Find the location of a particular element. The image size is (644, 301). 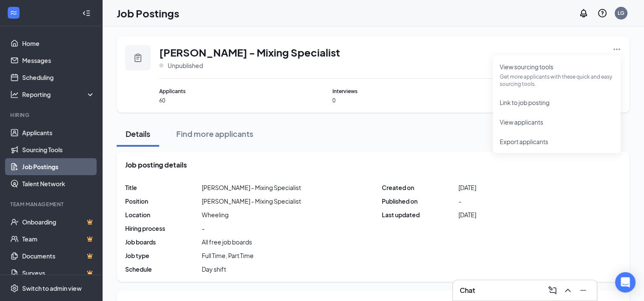

a: TeamCrown is located at coordinates (58, 239).